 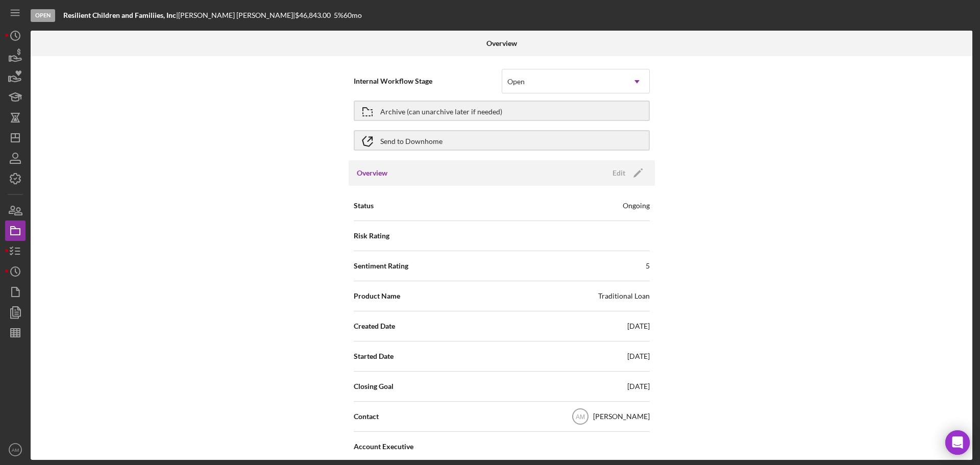 I want to click on span: Sentiment Rating, so click(x=381, y=265).